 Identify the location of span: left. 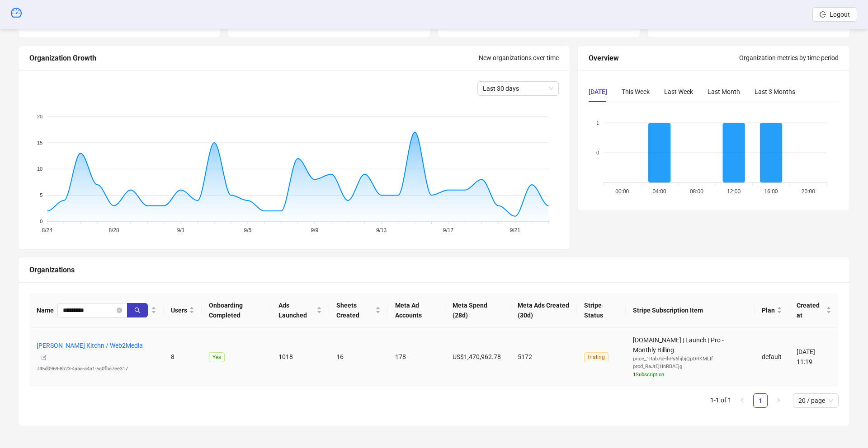
(742, 400).